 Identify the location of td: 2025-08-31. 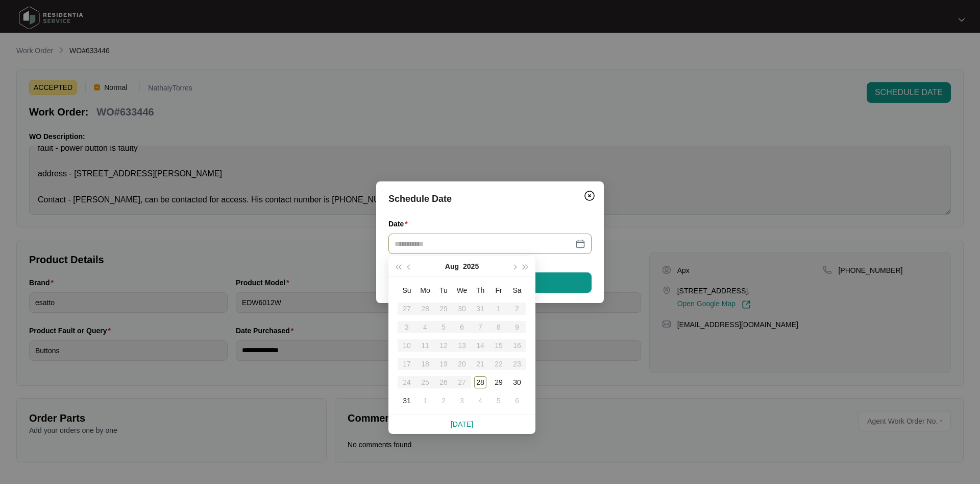
(407, 400).